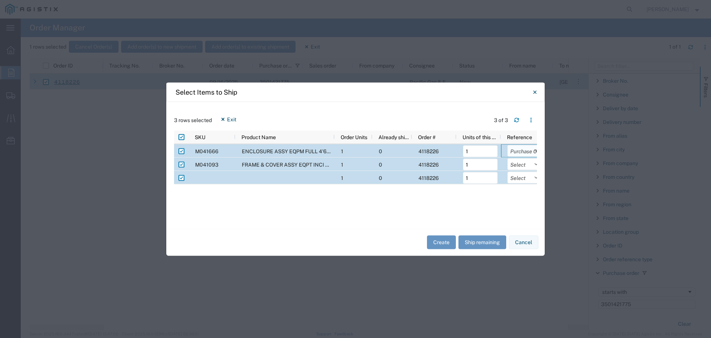 This screenshot has width=711, height=338. Describe the element at coordinates (501, 120) in the screenshot. I see `div: 3 of 3` at that location.